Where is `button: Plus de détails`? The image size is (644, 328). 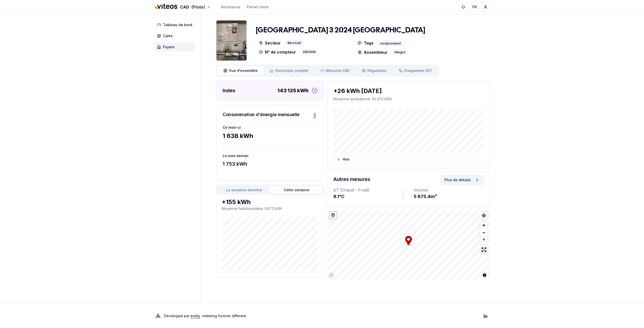 button: Plus de détails is located at coordinates (462, 180).